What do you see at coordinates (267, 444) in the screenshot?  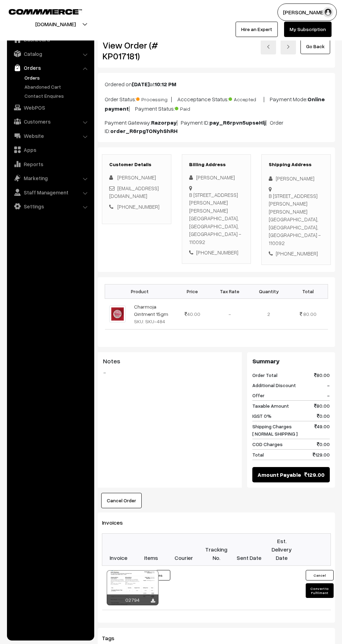 I see `span: COD Charges` at bounding box center [267, 444].